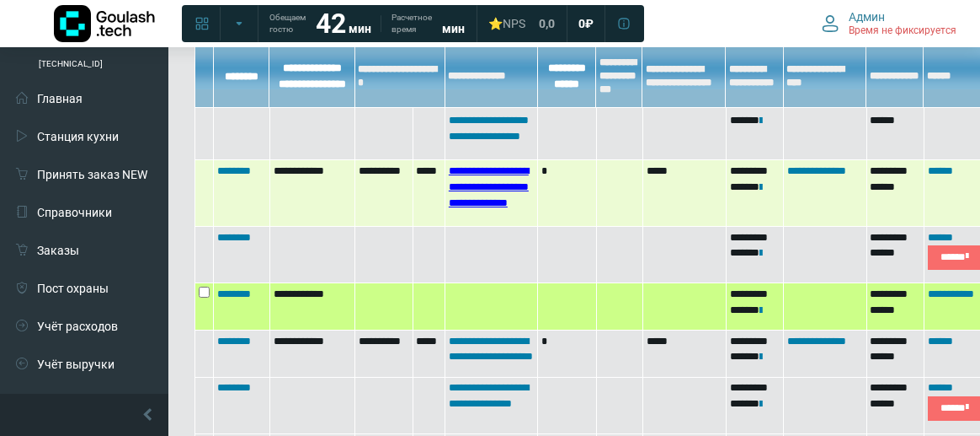 This screenshot has height=436, width=980. What do you see at coordinates (105, 23) in the screenshot?
I see `a: Логотип компании Goulash.tech` at bounding box center [105, 23].